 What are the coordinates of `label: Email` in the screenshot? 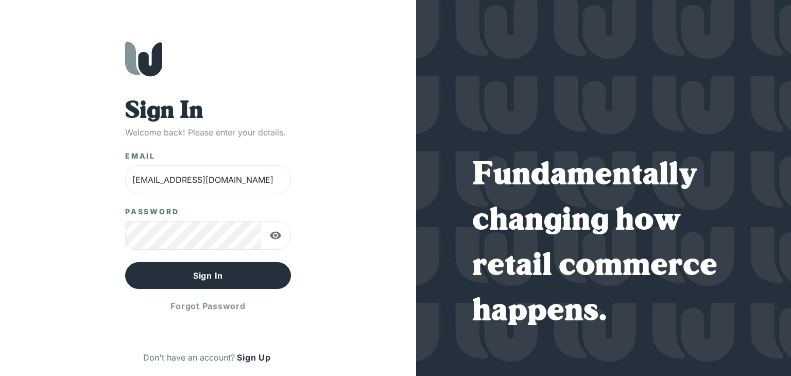 It's located at (140, 156).